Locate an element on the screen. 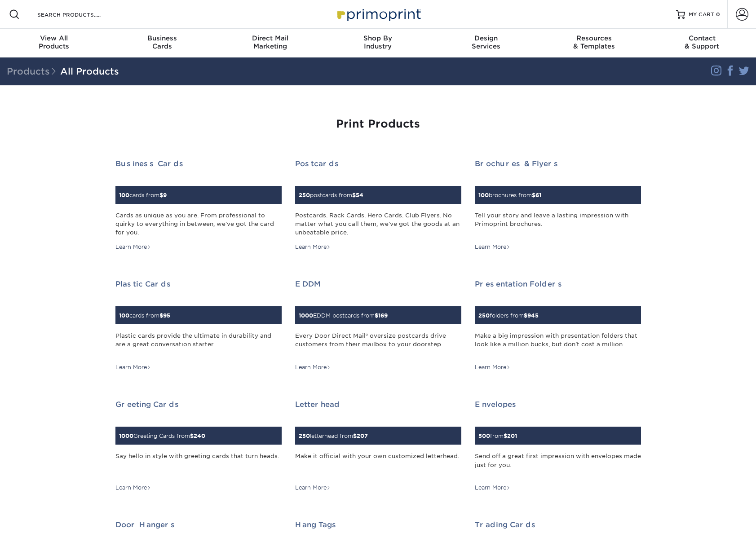 The width and height of the screenshot is (756, 547). div: & Templates is located at coordinates (593, 42).